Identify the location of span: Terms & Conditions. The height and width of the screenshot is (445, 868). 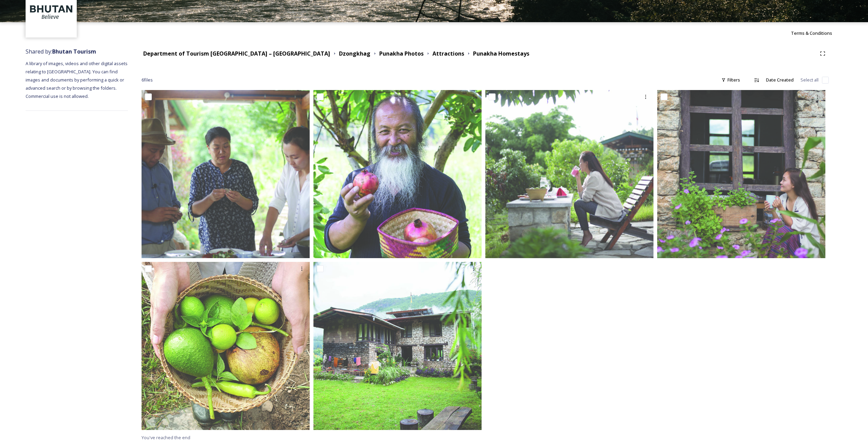
(811, 33).